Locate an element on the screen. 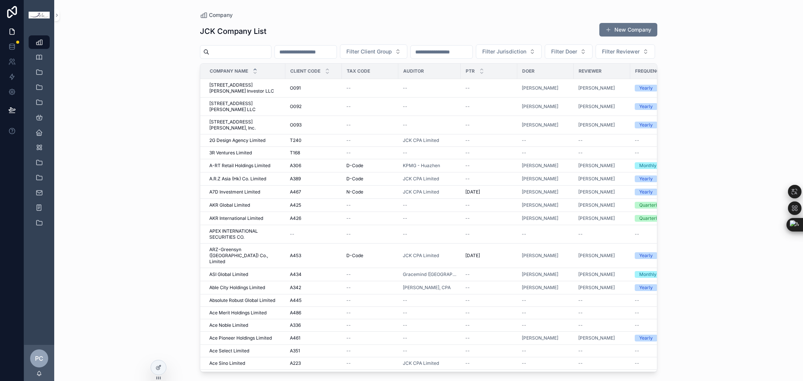 The width and height of the screenshot is (803, 381). span: Able City Holdings Limited is located at coordinates (237, 288).